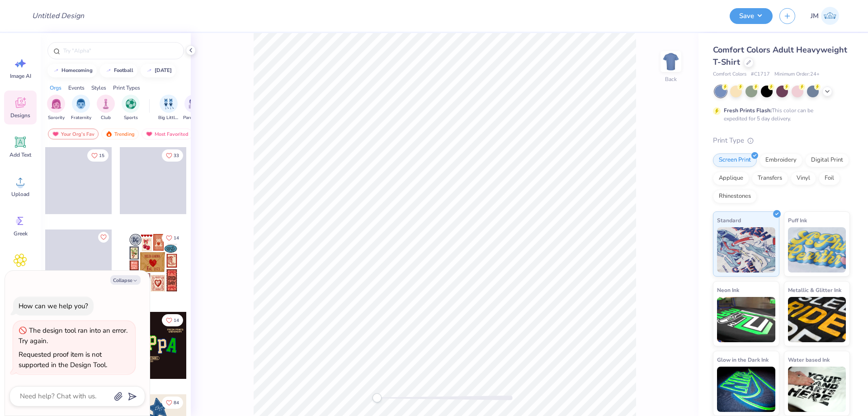  I want to click on div: Orgs, so click(56, 88).